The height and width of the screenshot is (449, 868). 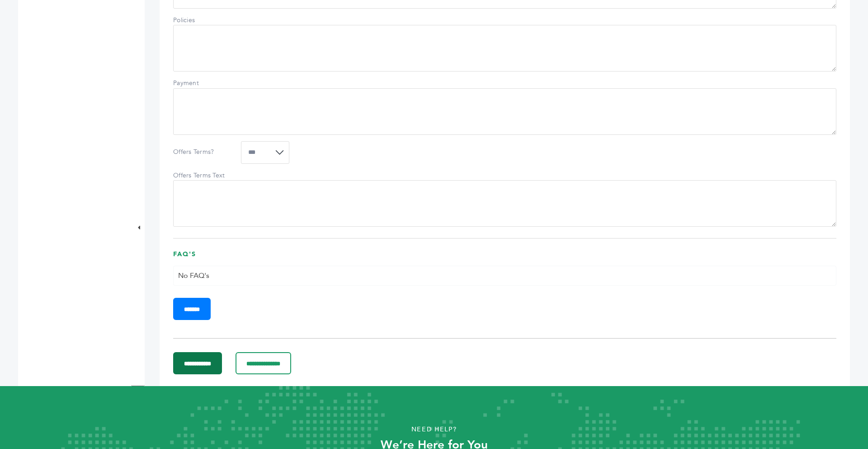 What do you see at coordinates (505, 257) in the screenshot?
I see `h3: FAQ's` at bounding box center [505, 257].